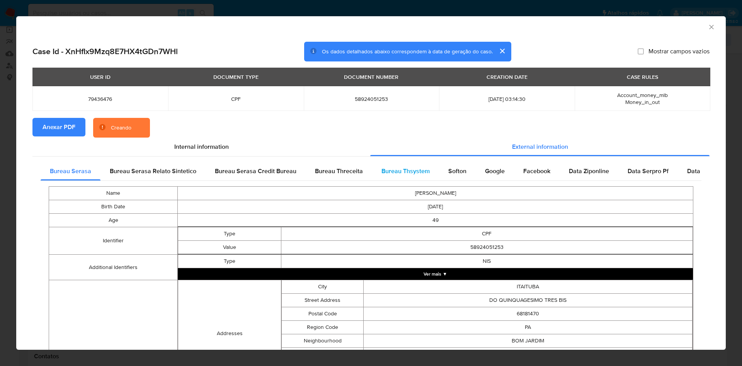  What do you see at coordinates (322, 341) in the screenshot?
I see `td: Neighbourhood` at bounding box center [322, 341].